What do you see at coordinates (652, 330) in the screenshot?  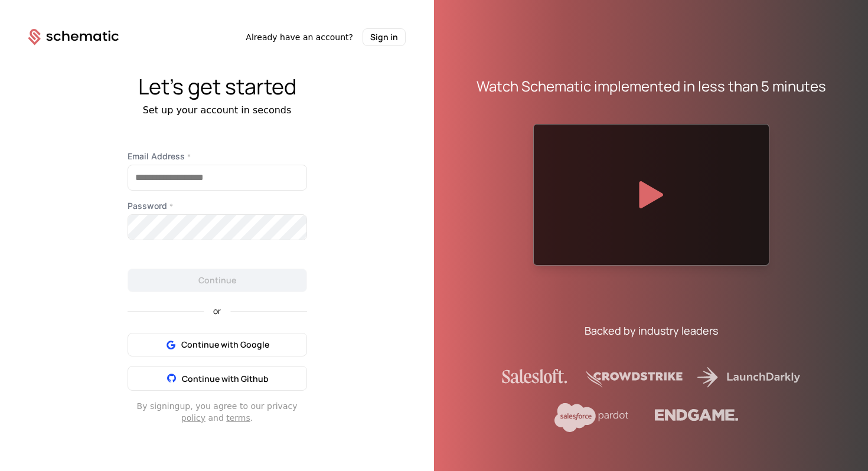 I see `div: Backed by industry leaders` at bounding box center [652, 330].